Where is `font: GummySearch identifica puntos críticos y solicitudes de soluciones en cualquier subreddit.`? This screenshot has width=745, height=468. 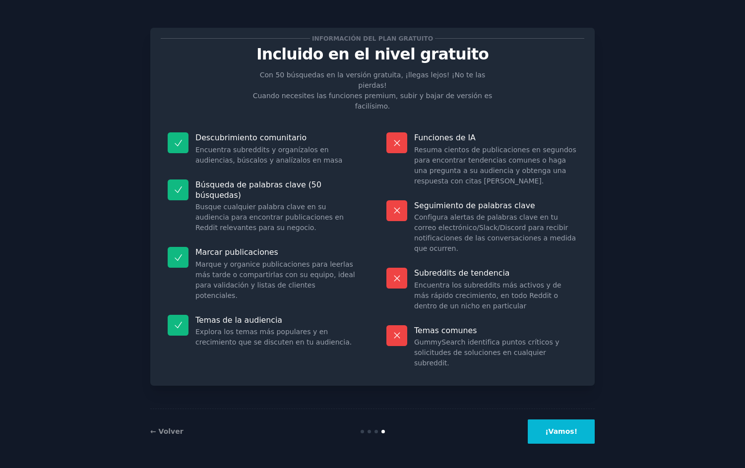 font: GummySearch identifica puntos críticos y solicitudes de soluciones en cualquier subreddit. is located at coordinates (487, 353).